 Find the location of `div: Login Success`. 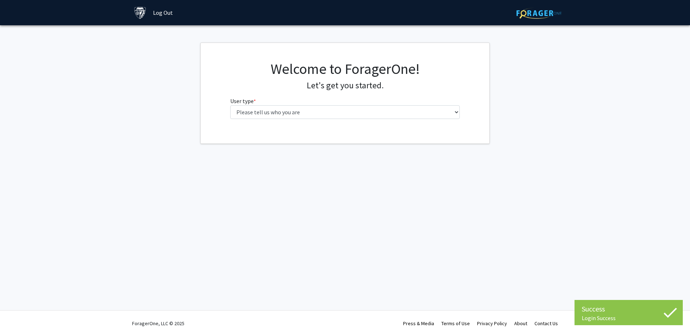

div: Login Success is located at coordinates (629, 318).